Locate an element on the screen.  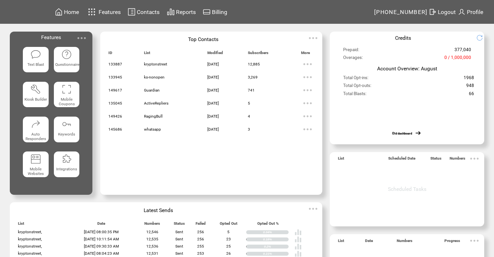
span: 133945 is located at coordinates (115, 77).